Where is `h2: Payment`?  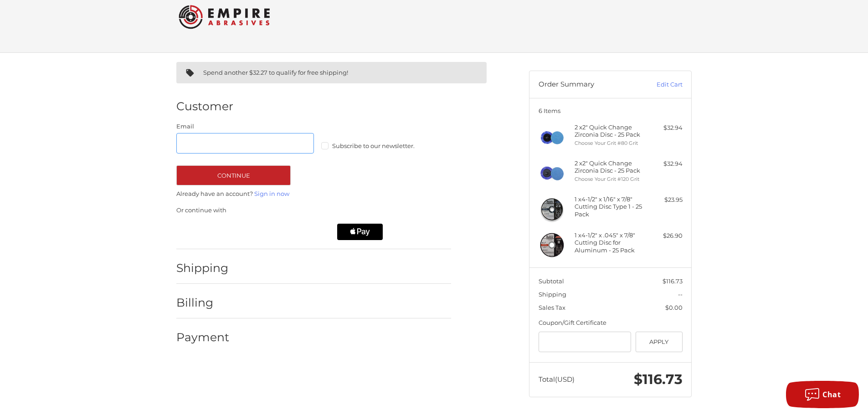
h2: Payment is located at coordinates (203, 337).